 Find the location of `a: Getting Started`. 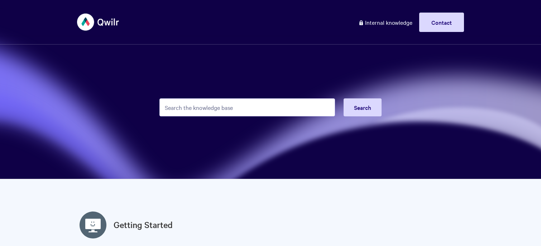

a: Getting Started is located at coordinates (143, 224).